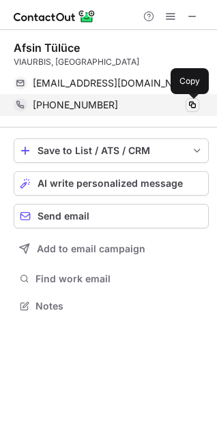 This screenshot has height=435, width=217. What do you see at coordinates (119, 279) in the screenshot?
I see `span: Find work email` at bounding box center [119, 279].